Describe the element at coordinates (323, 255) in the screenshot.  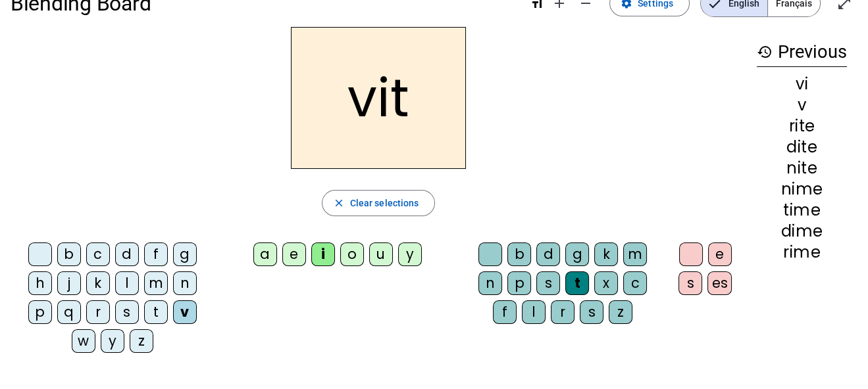
I see `div: i` at that location.